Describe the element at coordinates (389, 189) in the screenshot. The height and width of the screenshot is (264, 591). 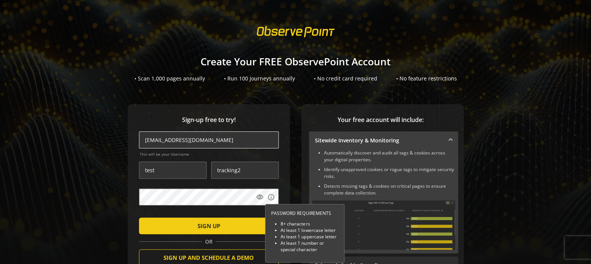
I see `li: Detects missing tags & cookies on critical pages to ensure complete data collection.` at that location.